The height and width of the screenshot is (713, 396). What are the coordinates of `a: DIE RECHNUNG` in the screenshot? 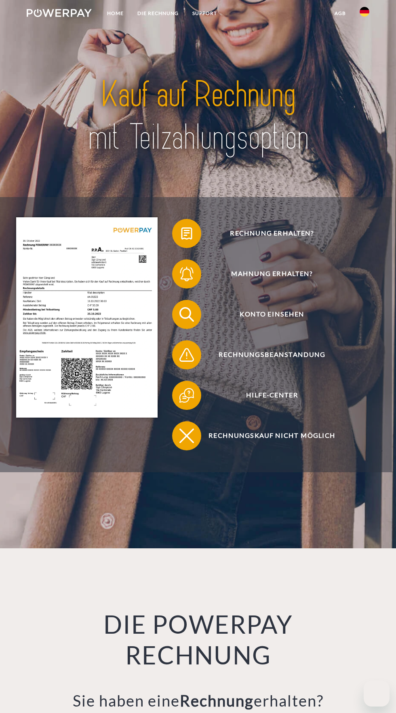 It's located at (158, 13).